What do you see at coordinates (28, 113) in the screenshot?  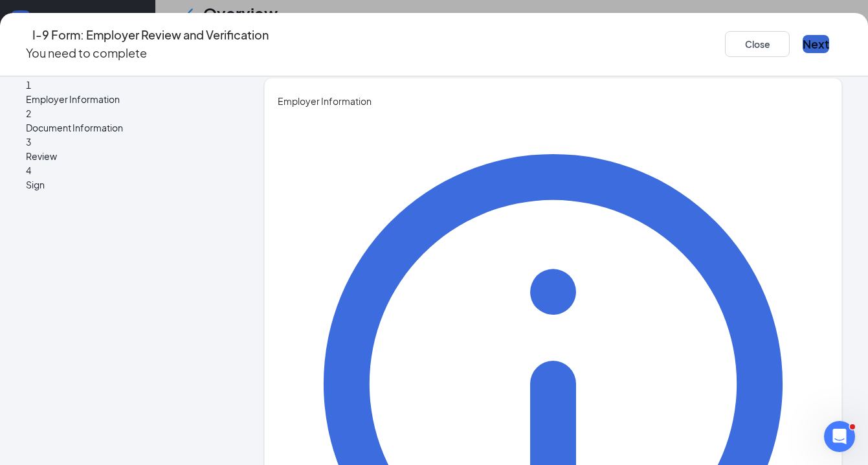 I see `span: 2` at bounding box center [28, 113].